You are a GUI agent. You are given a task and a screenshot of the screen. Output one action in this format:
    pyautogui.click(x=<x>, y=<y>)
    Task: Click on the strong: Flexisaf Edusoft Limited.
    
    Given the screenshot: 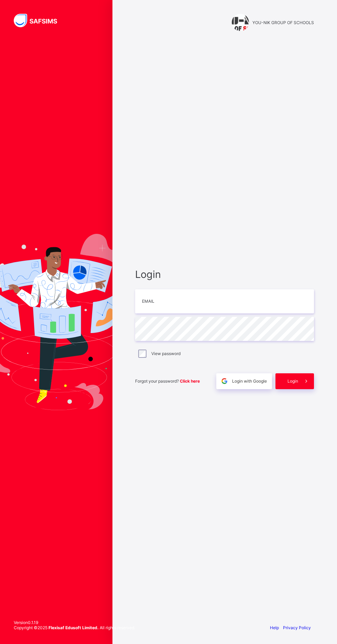 What is the action you would take?
    pyautogui.click(x=73, y=628)
    